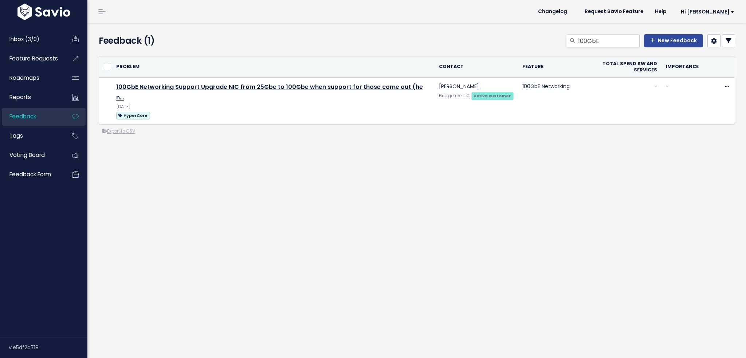  I want to click on a: Roadmaps, so click(31, 78).